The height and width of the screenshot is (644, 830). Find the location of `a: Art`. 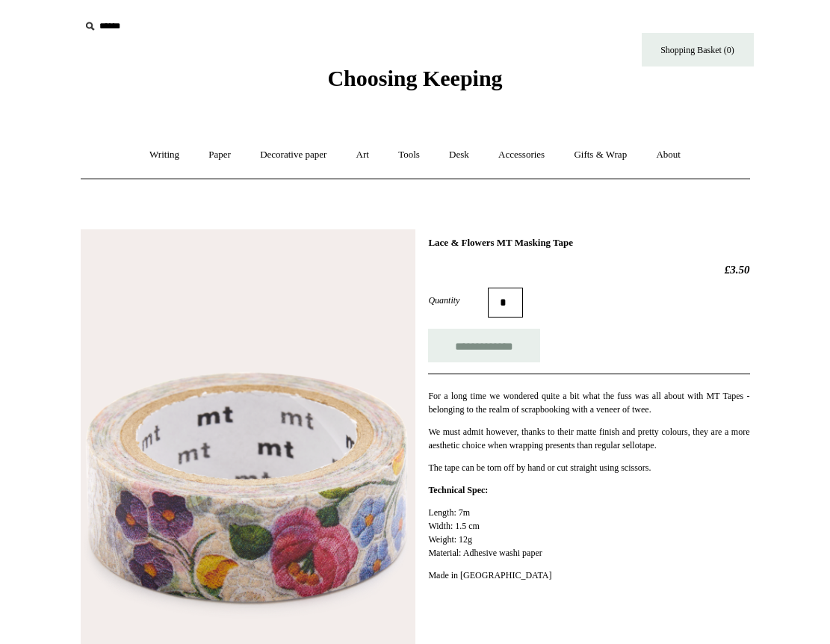

a: Art is located at coordinates (363, 155).